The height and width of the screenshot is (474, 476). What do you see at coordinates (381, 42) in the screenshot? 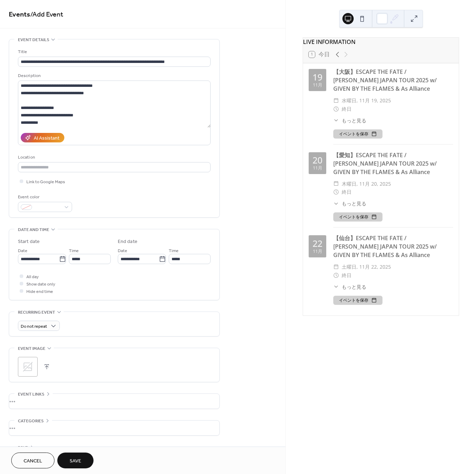
I see `div: LIVE INFORMATION` at bounding box center [381, 42].